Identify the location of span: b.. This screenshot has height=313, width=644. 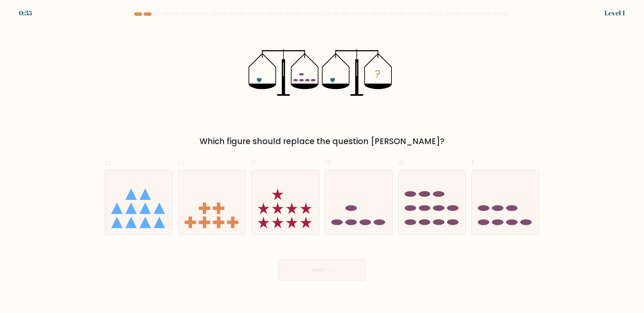
(182, 162).